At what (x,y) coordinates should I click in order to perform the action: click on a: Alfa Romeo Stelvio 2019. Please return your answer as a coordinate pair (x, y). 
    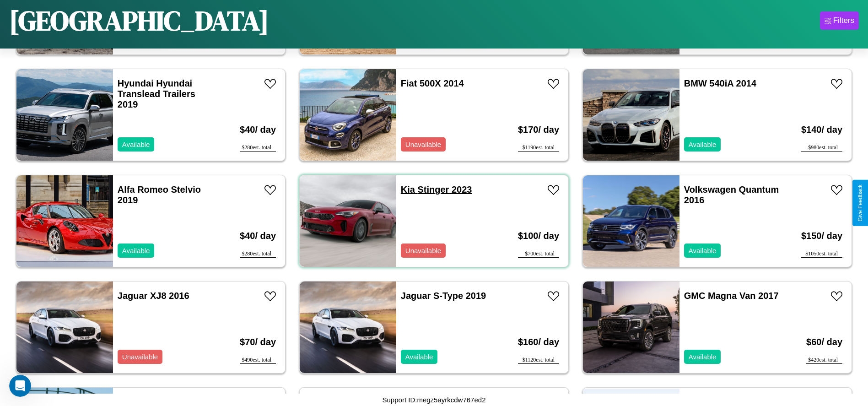
    Looking at the image, I should click on (160, 194).